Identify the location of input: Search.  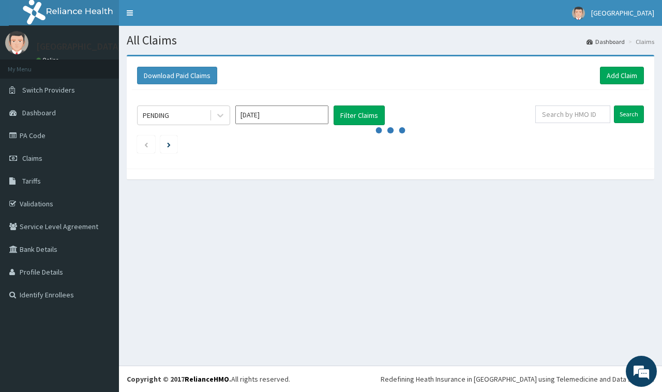
(629, 114).